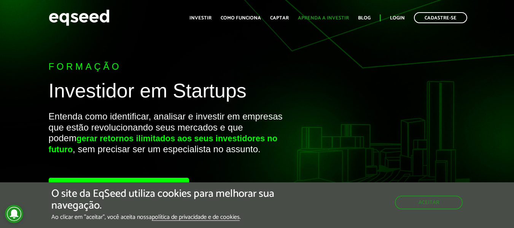 This screenshot has height=228, width=514. Describe the element at coordinates (172, 92) in the screenshot. I see `h1: Investidor em Startups` at that location.